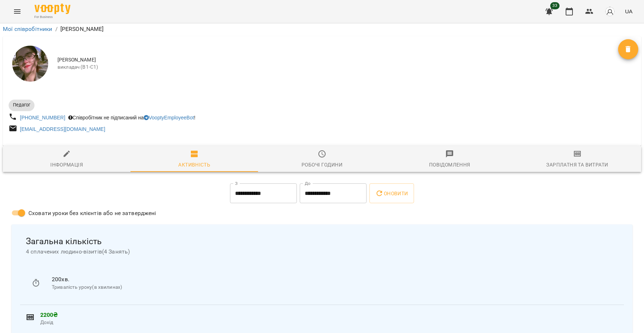 The width and height of the screenshot is (644, 333). Describe the element at coordinates (169, 118) in the screenshot. I see `a: VooptyEmployeeBot` at that location.